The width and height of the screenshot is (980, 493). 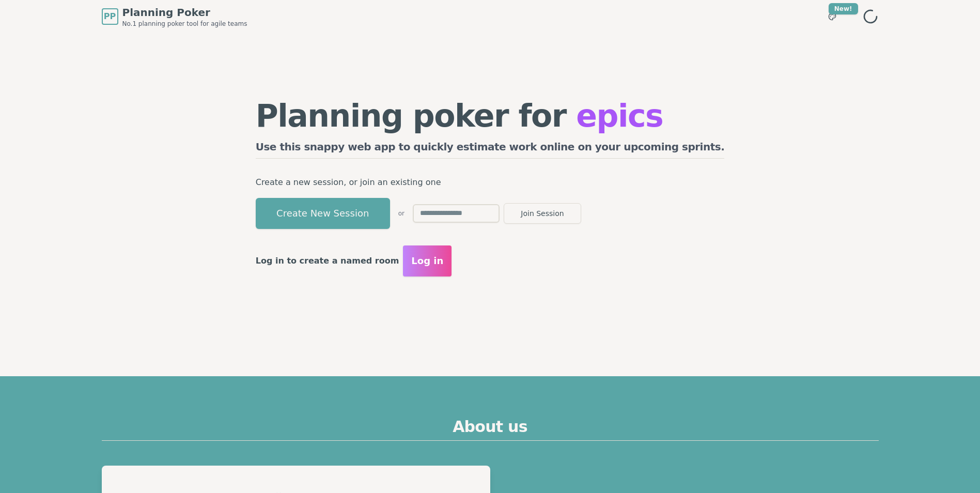 I want to click on a: PPPlanning PokerNo.1 planning poker tool for agile teams, so click(x=175, y=16).